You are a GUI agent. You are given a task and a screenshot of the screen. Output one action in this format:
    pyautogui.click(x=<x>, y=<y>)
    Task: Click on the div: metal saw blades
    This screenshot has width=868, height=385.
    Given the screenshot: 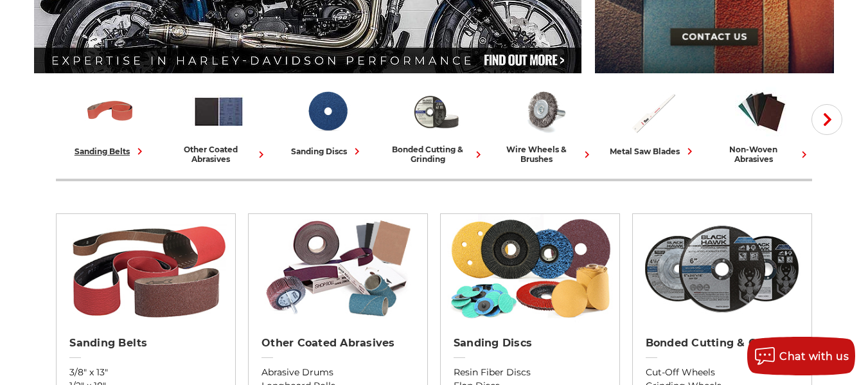 What is the action you would take?
    pyautogui.click(x=653, y=151)
    